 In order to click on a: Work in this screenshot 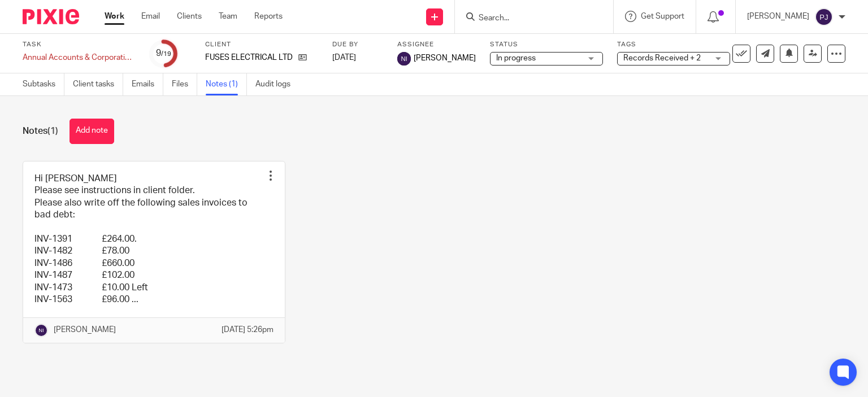, I will do `click(114, 16)`.